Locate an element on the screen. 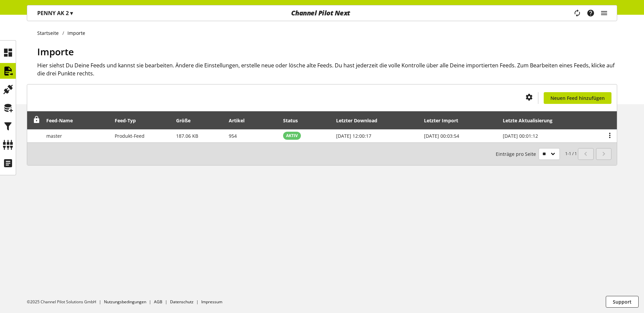  span: Neuen Feed hinzufügen is located at coordinates (578, 98).